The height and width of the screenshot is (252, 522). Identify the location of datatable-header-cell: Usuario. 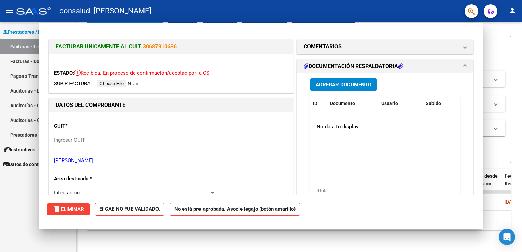
(401, 103).